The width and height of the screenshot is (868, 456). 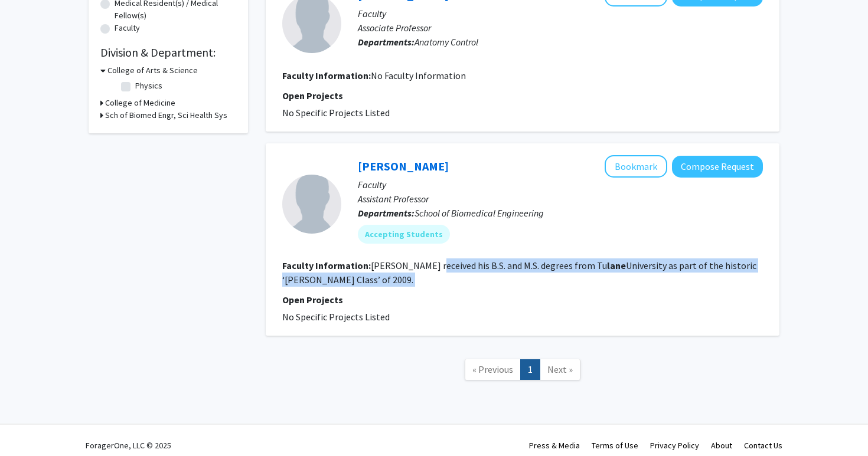 What do you see at coordinates (560, 27) in the screenshot?
I see `p: Associate Professor` at bounding box center [560, 27].